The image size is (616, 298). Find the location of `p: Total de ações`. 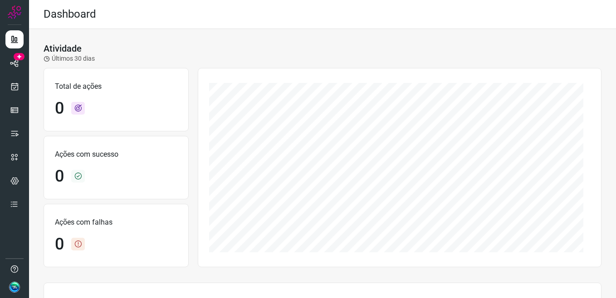

p: Total de ações is located at coordinates (116, 87).